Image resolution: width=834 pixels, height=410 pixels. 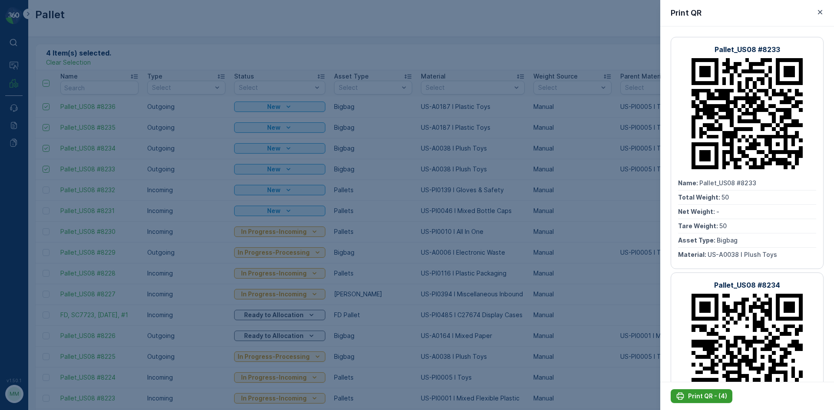 I want to click on p: Print QR - (4), so click(x=708, y=397).